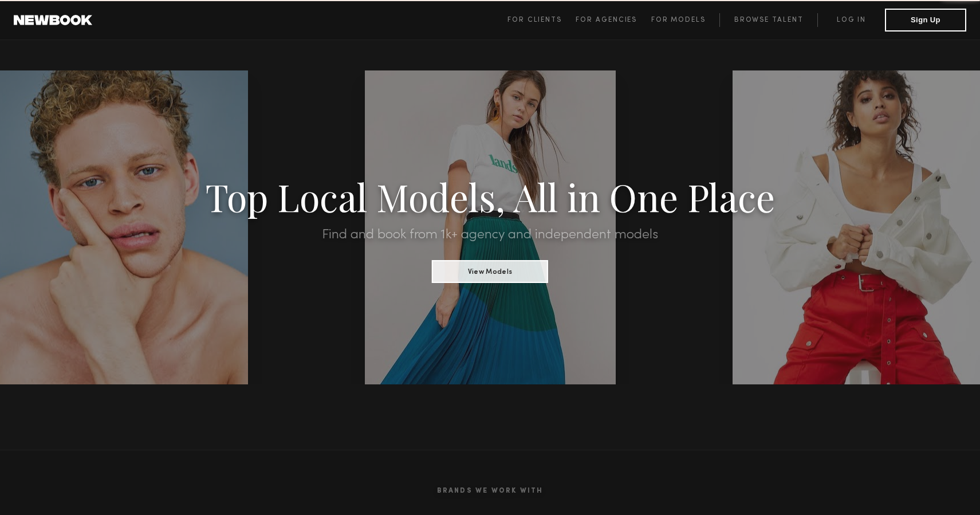 Image resolution: width=980 pixels, height=515 pixels. Describe the element at coordinates (686, 20) in the screenshot. I see `a: For Models` at that location.